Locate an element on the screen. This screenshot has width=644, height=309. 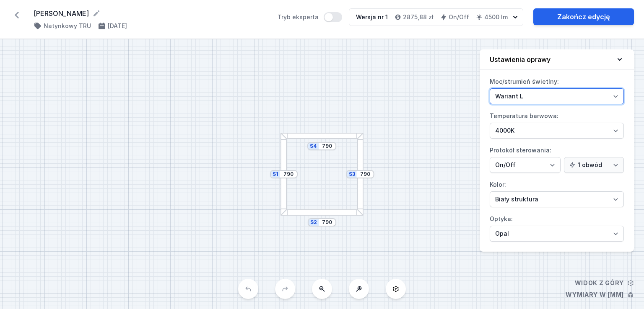
select: Optyka: is located at coordinates (557, 234).